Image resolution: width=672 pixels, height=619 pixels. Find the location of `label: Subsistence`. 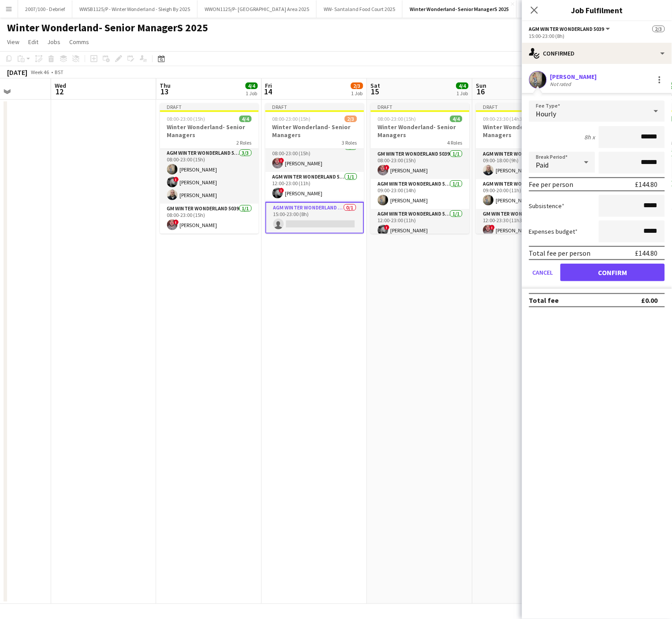

label: Subsistence is located at coordinates (547, 206).